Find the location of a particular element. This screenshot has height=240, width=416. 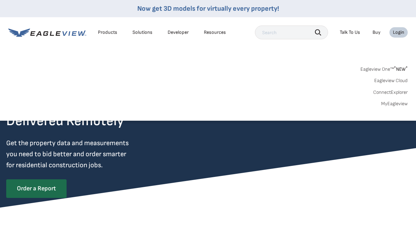

a: Order a Report is located at coordinates (36, 189).